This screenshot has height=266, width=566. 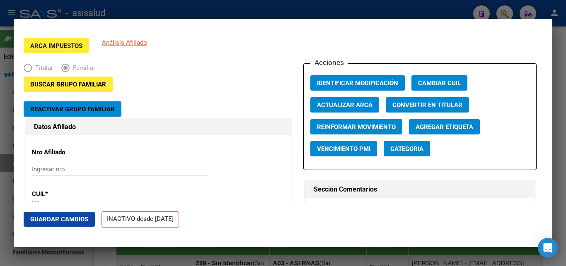 What do you see at coordinates (439, 83) in the screenshot?
I see `button: Cambiar CUIL` at bounding box center [439, 83].